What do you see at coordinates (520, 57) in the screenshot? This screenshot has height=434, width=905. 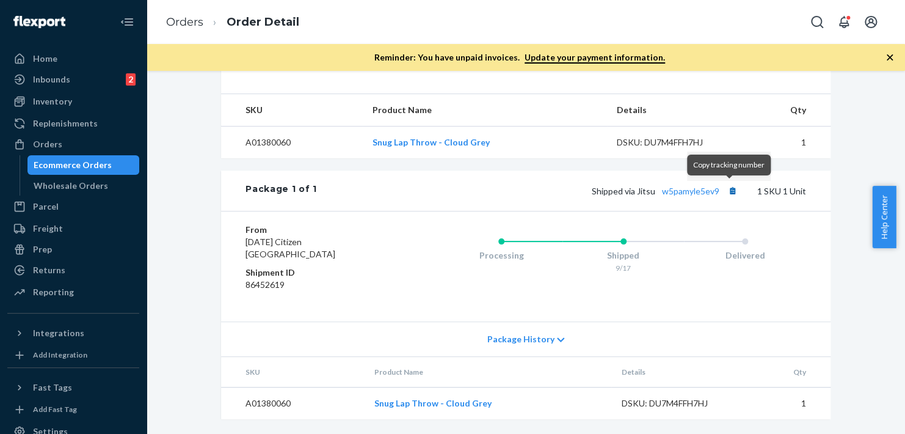 I see `p: Reminder: You have unpaid invoices.` at bounding box center [520, 57].